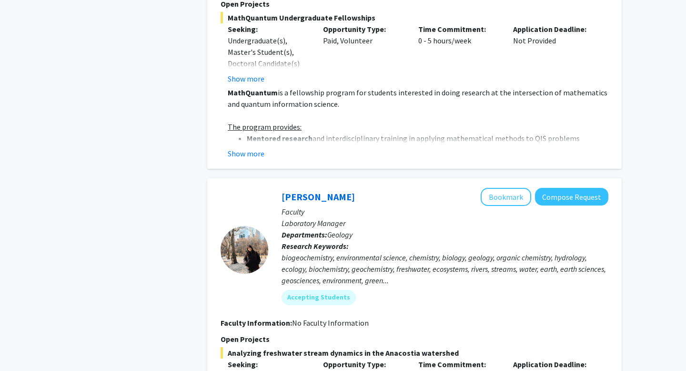 This screenshot has width=686, height=371. Describe the element at coordinates (418, 98) in the screenshot. I see `p: is a fellowship program for students interested in doing research at the intersection of mathemat...` at that location.